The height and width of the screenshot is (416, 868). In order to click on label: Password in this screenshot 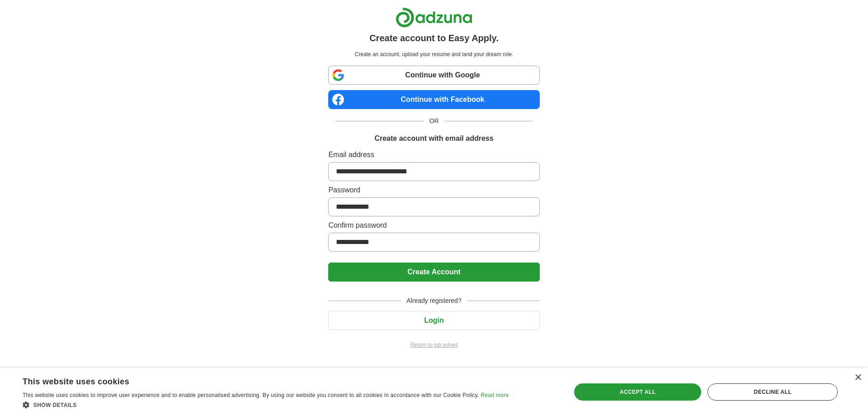, I will do `click(433, 190)`.